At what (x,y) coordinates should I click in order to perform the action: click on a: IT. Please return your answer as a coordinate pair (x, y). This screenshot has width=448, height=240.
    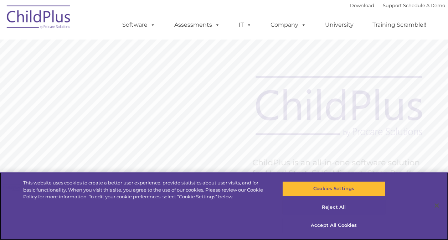
    Looking at the image, I should click on (245, 25).